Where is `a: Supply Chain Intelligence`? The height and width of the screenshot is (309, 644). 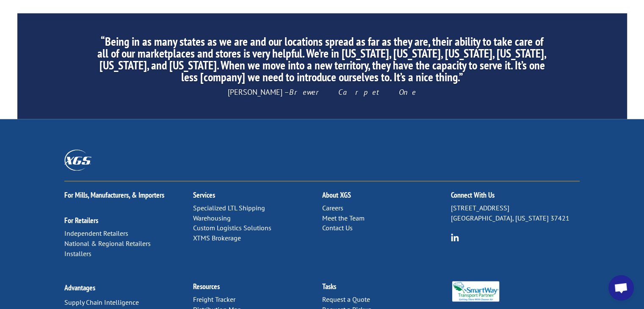
a: Supply Chain Intelligence is located at coordinates (101, 302).